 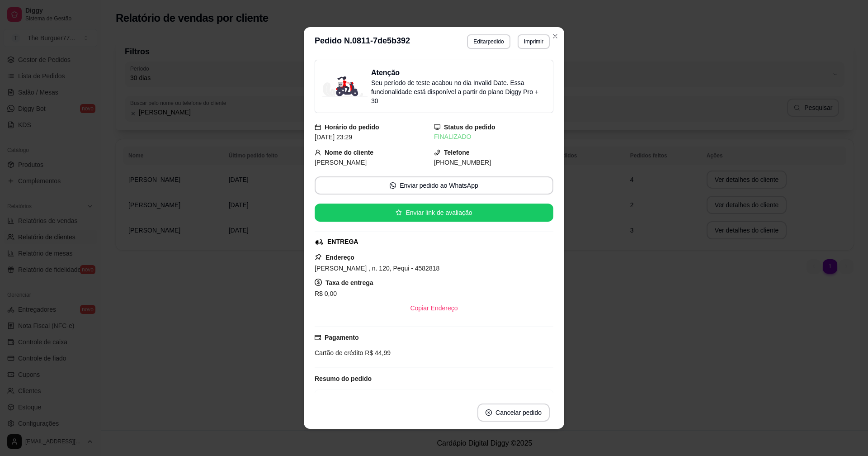 I want to click on h3: Pedido N. 0811-7de5b392, so click(x=362, y=41).